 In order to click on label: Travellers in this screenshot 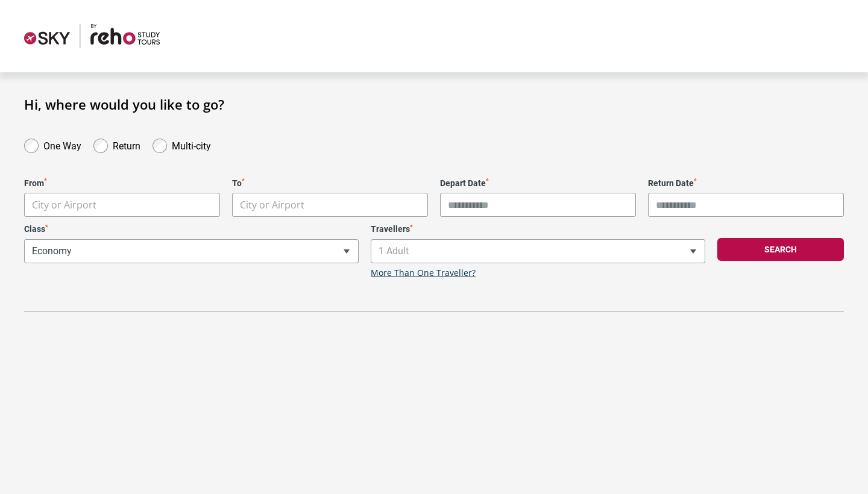, I will do `click(537, 229)`.